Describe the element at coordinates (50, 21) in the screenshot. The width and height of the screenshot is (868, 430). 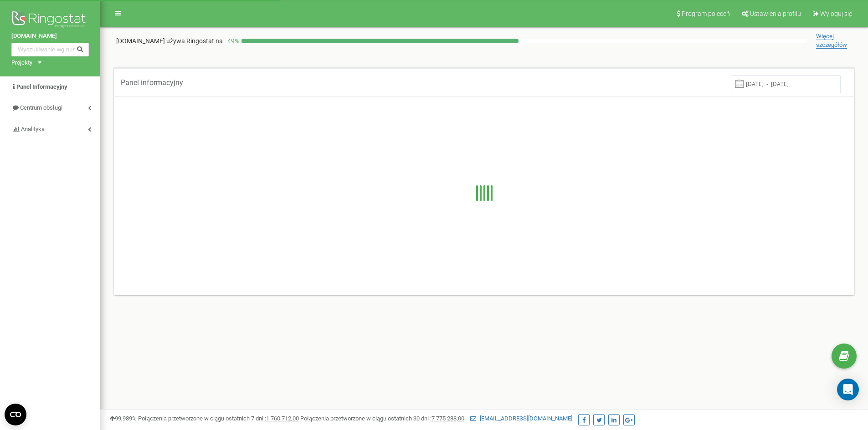
I see `img: Ringostat logo` at that location.